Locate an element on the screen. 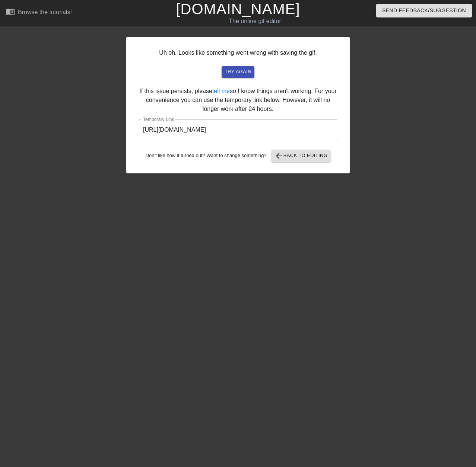  button: Back to Editing is located at coordinates (301, 156).